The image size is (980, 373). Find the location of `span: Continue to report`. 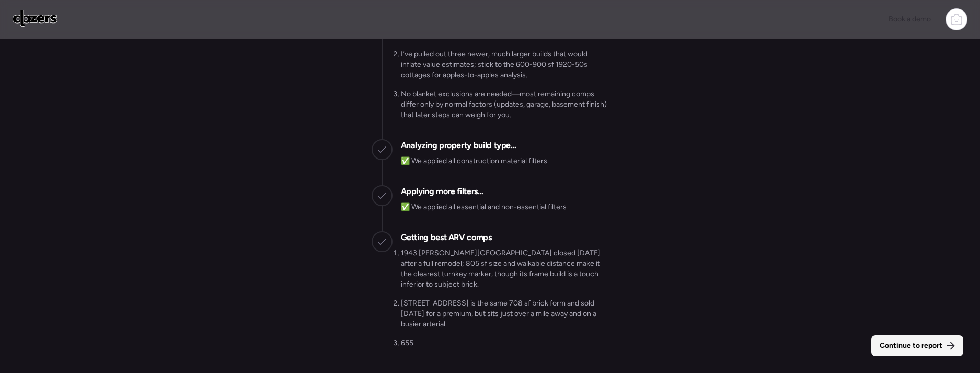

span: Continue to report is located at coordinates (911, 346).